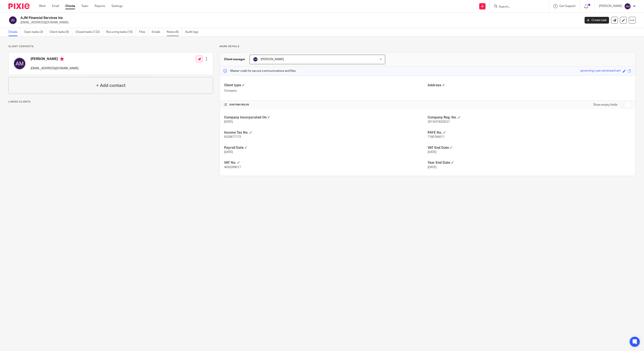 The image size is (644, 351). Describe the element at coordinates (436, 137) in the screenshot. I see `span: 7180784011` at that location.